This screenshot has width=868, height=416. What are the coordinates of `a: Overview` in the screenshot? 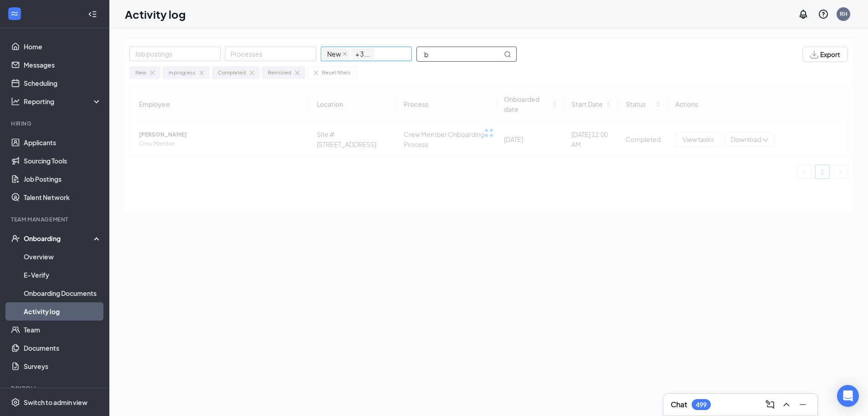 It's located at (63, 256).